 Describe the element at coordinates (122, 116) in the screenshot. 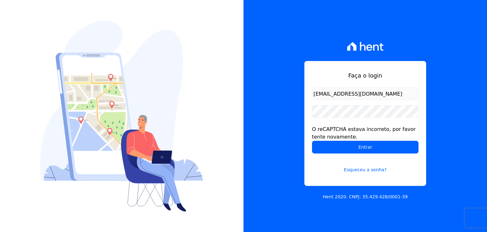

I see `img: Login` at that location.